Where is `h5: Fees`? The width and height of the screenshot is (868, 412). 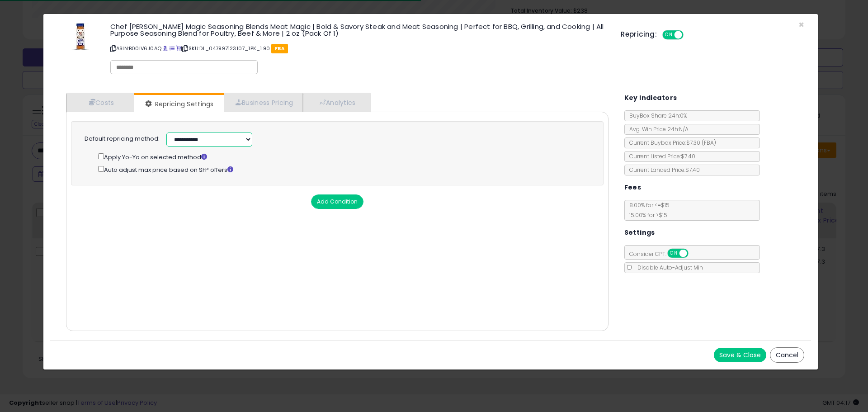
h5: Fees is located at coordinates (633, 187).